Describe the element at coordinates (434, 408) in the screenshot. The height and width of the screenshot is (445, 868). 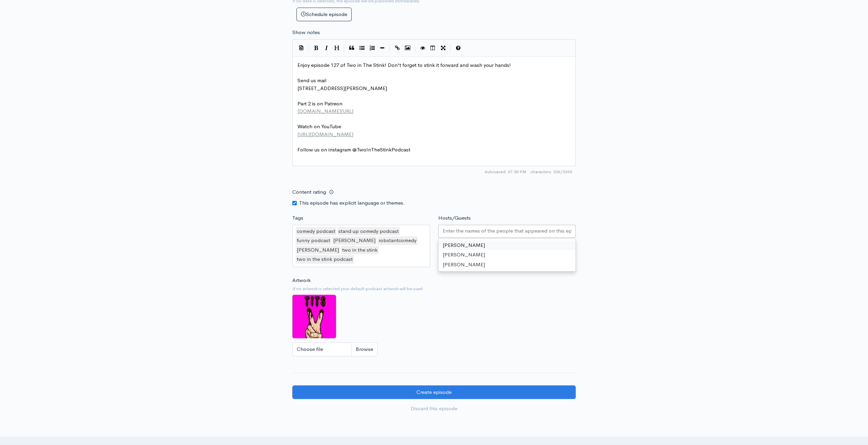
I see `a: Discard this episode` at that location.